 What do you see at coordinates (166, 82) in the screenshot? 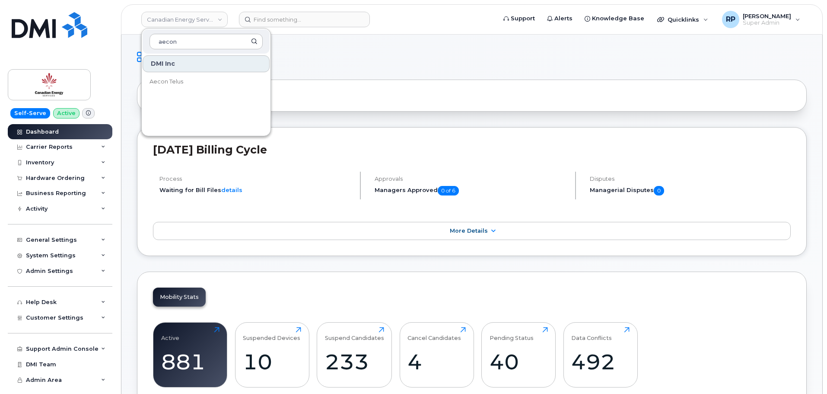
I see `span: Aecon Telus` at bounding box center [166, 82].